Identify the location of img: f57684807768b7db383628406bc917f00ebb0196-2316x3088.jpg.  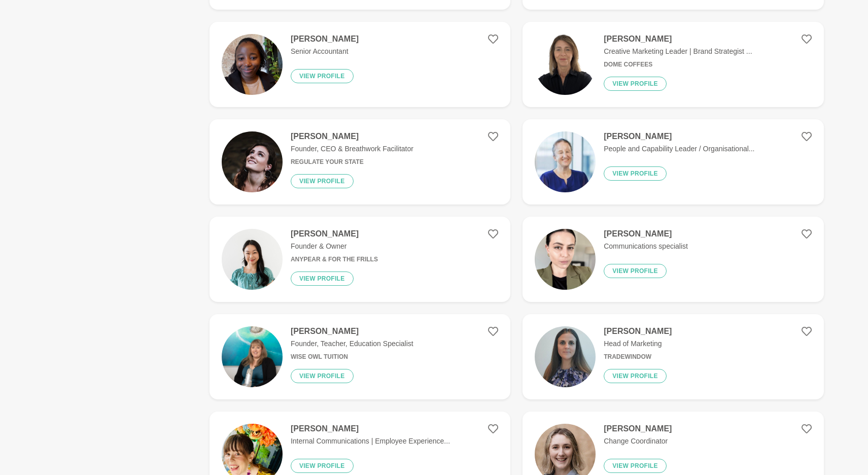
(565, 259).